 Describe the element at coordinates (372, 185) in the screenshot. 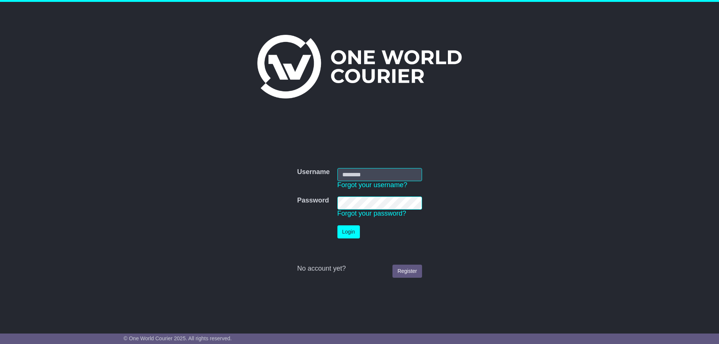

I see `a: Forgot your username?` at that location.